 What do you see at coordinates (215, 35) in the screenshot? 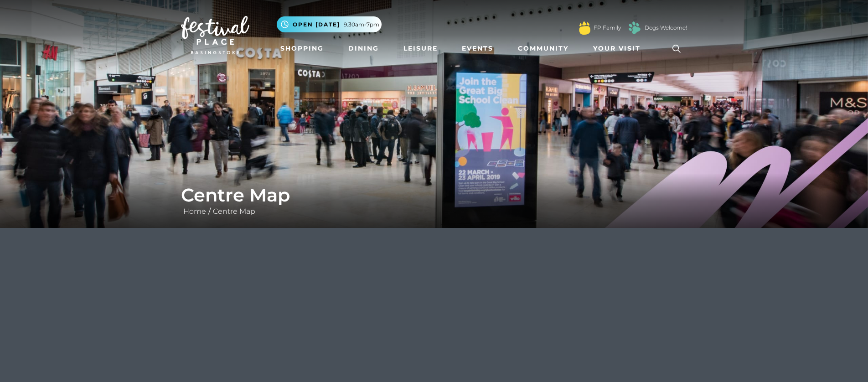
I see `img: Festival Place Logo` at bounding box center [215, 35].